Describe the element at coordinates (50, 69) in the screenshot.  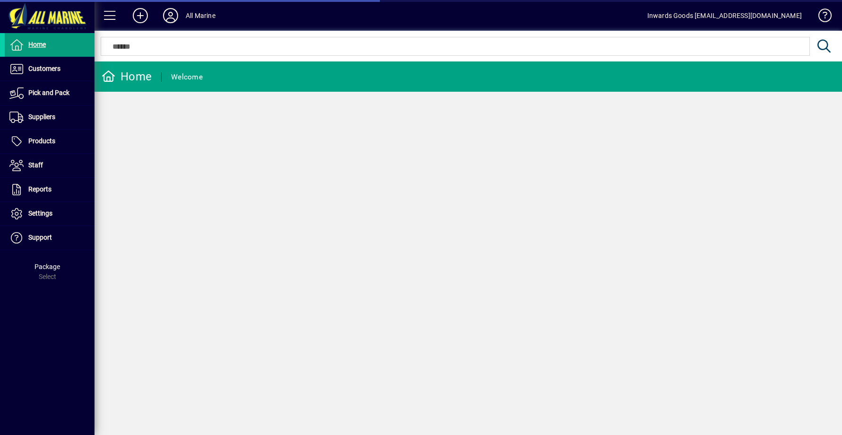
I see `a: Customers` at that location.